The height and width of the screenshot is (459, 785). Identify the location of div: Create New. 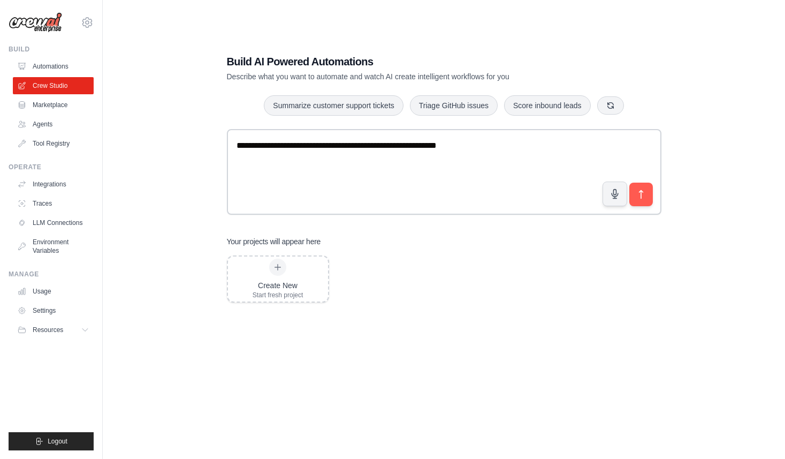
(278, 285).